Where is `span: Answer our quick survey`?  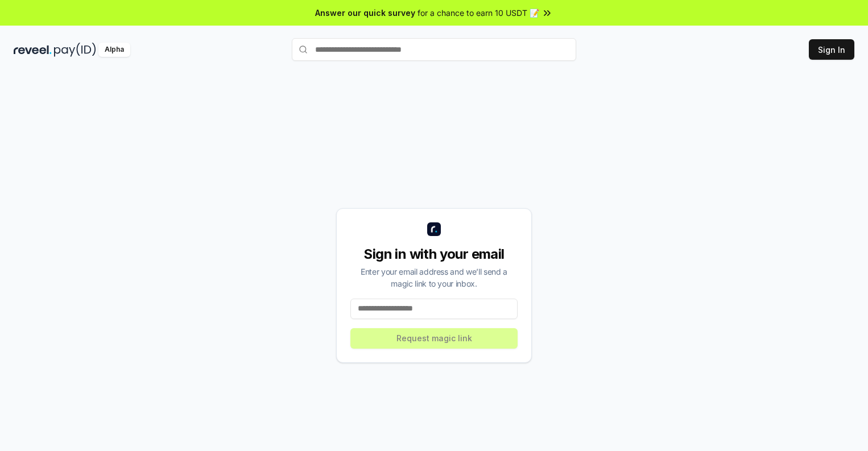 span: Answer our quick survey is located at coordinates (365, 12).